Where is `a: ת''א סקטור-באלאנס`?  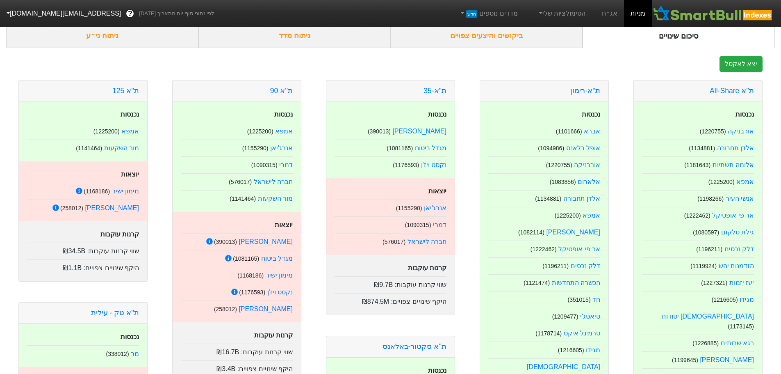
a: ת''א סקטור-באלאנס is located at coordinates (415, 346).